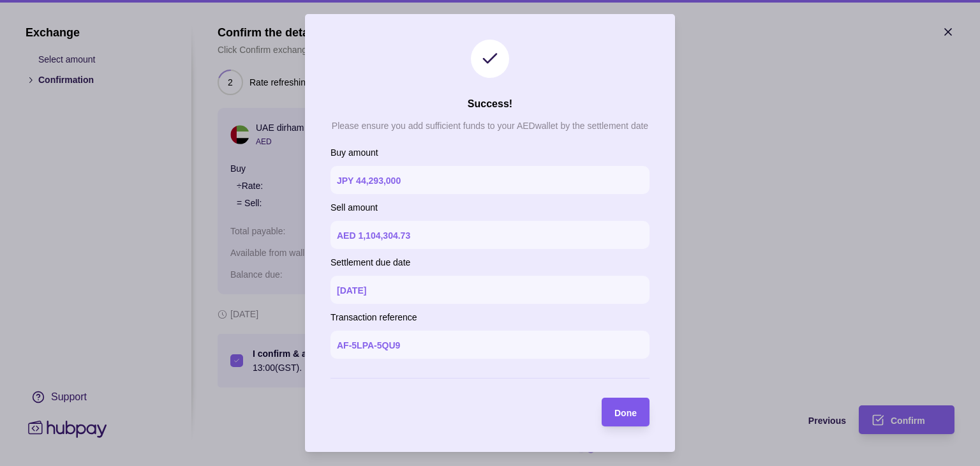  What do you see at coordinates (625, 413) in the screenshot?
I see `span: Done` at bounding box center [625, 413].